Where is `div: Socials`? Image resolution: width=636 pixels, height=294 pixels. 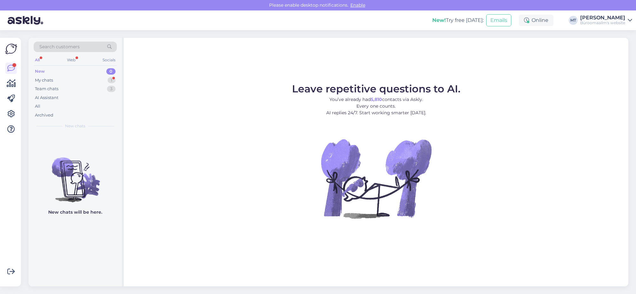 div: Socials is located at coordinates (109, 60).